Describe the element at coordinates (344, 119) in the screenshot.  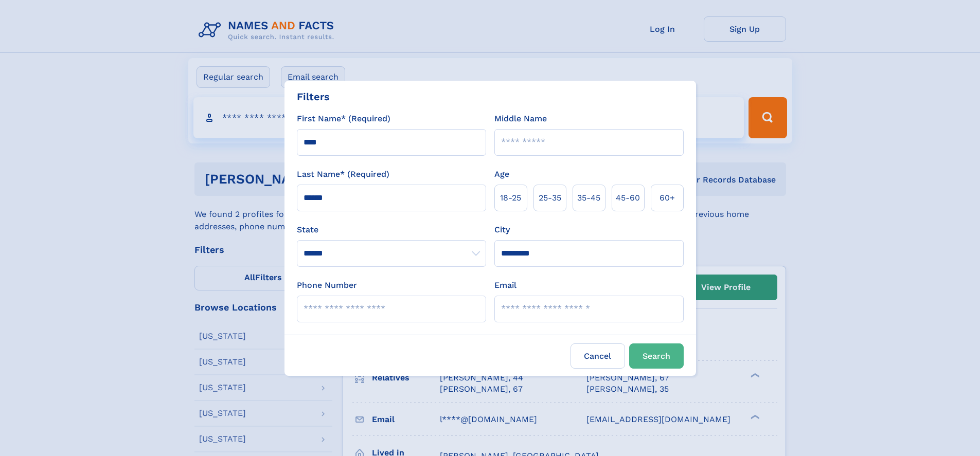
I see `label: First Name* (Required)` at that location.